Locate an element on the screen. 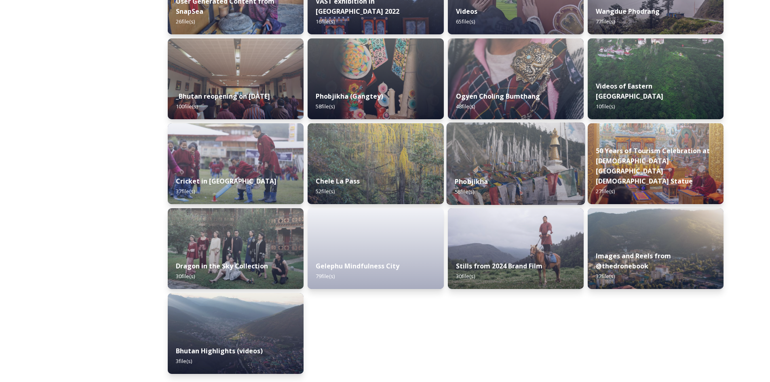  strong: Dragon in the Sky Collection is located at coordinates (222, 266).